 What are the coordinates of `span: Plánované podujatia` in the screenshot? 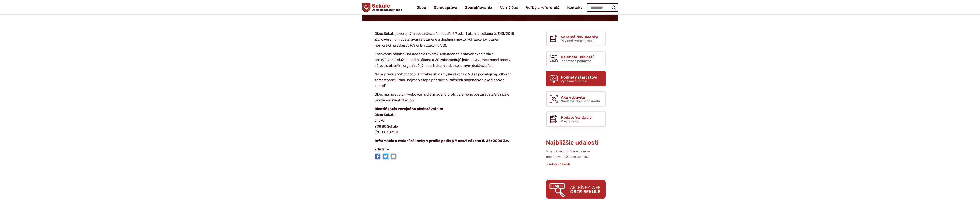 It's located at (576, 61).